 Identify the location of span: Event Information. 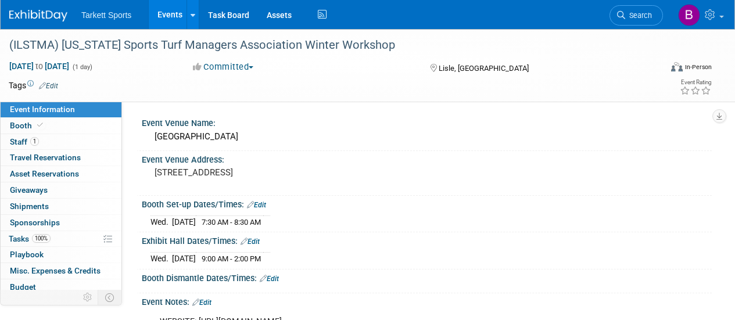
(42, 109).